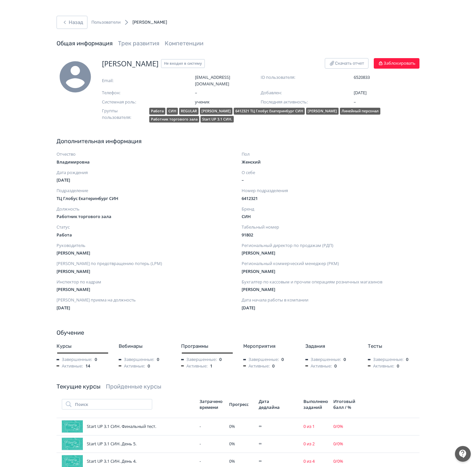  What do you see at coordinates (82, 346) in the screenshot?
I see `div: Курсы` at bounding box center [82, 346].